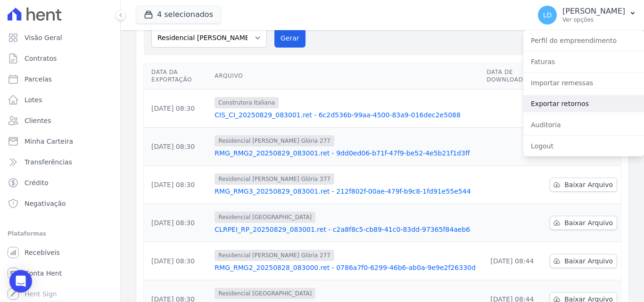 This screenshot has height=302, width=644. I want to click on button: Gerar, so click(290, 38).